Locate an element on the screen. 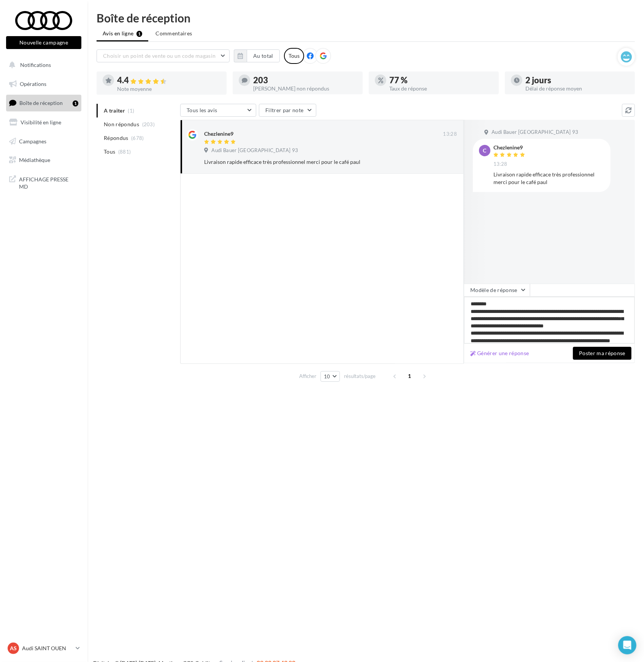 The image size is (644, 662). span: Médiathèque is located at coordinates (35, 160).